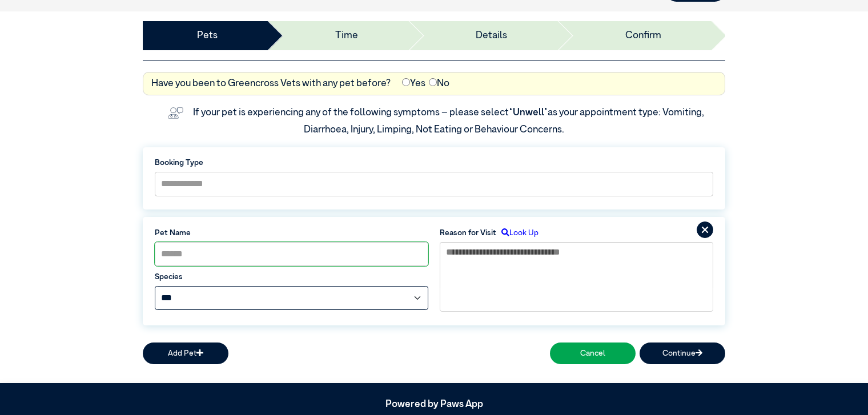  Describe the element at coordinates (468, 233) in the screenshot. I see `label: Reason for Visit` at that location.